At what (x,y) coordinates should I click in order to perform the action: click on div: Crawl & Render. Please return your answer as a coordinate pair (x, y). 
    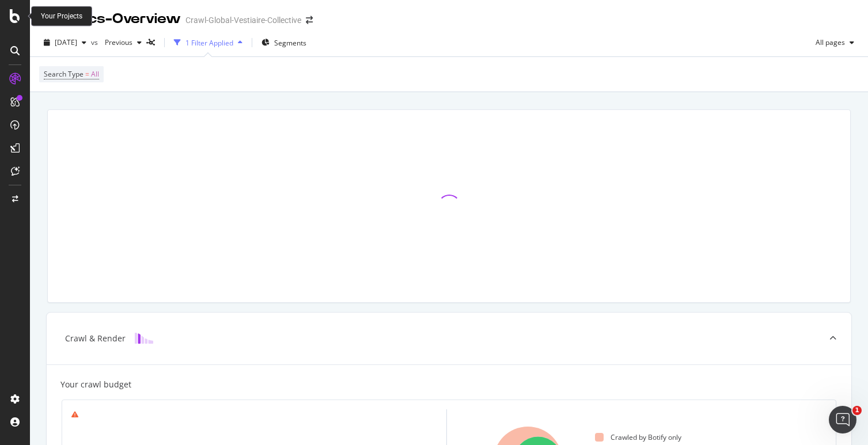
    Looking at the image, I should click on (95, 338).